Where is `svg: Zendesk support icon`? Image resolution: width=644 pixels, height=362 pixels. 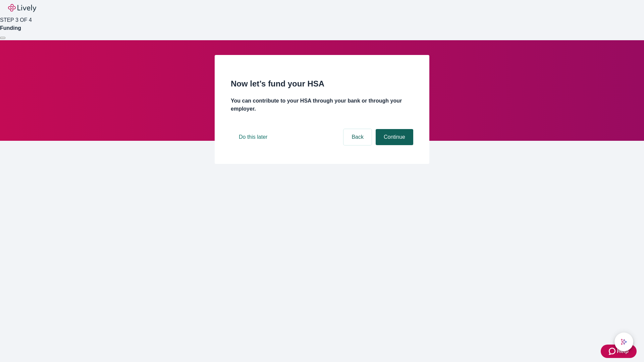
svg: Zendesk support icon is located at coordinates (613, 351).